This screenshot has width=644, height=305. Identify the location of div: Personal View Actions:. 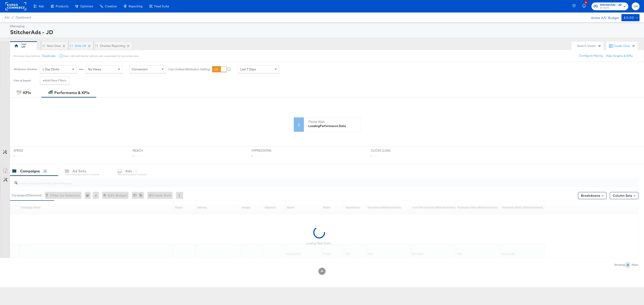
(27, 56).